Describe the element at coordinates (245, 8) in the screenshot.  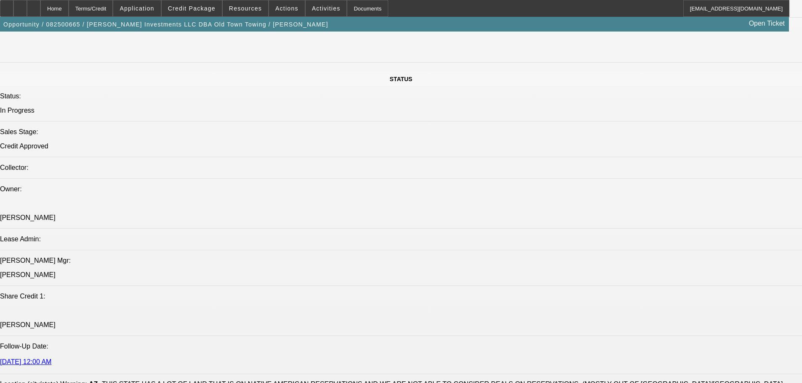
I see `button: Resources` at that location.